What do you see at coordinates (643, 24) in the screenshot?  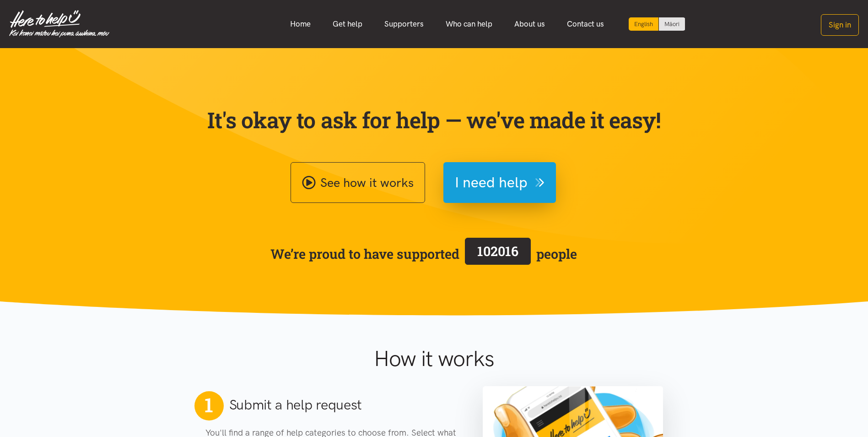 I see `div: Current language` at bounding box center [643, 24].